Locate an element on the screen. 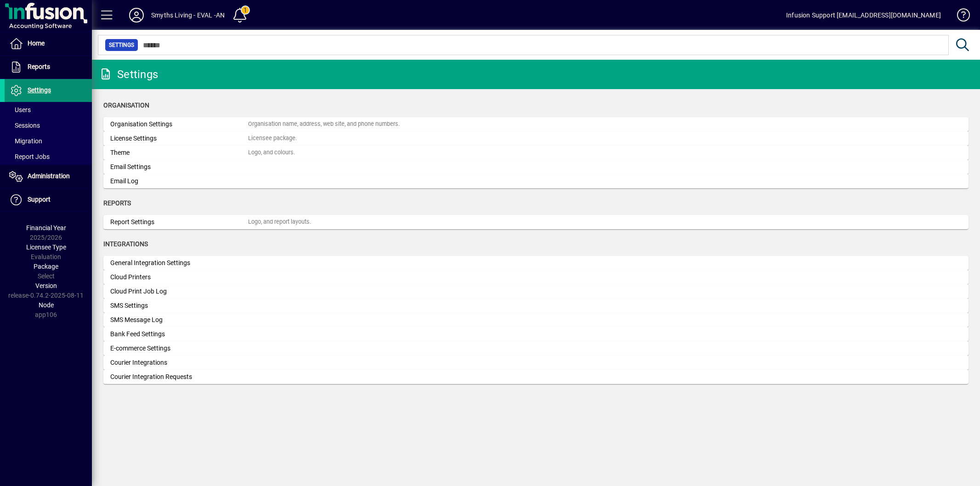 This screenshot has width=980, height=486. div: Cloud Print Job Log is located at coordinates (179, 291).